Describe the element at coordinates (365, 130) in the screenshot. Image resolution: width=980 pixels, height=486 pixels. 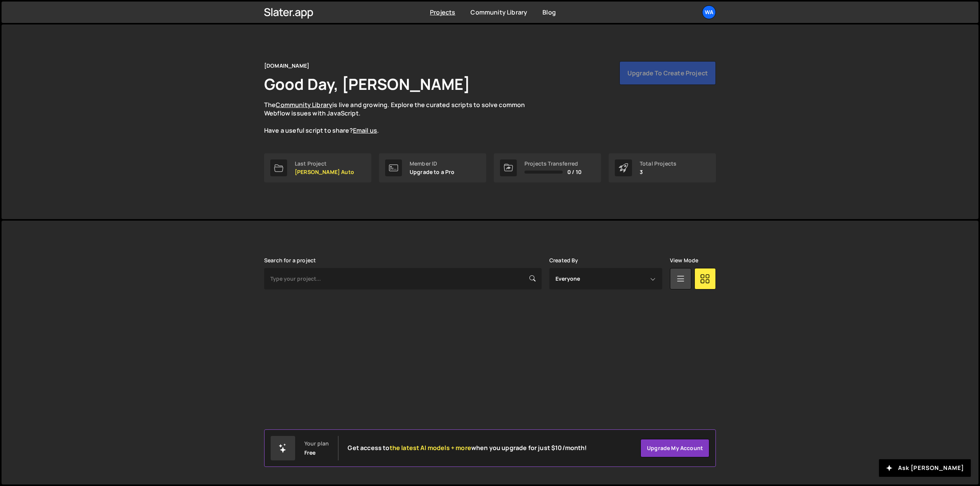
I see `a: Email us` at that location.